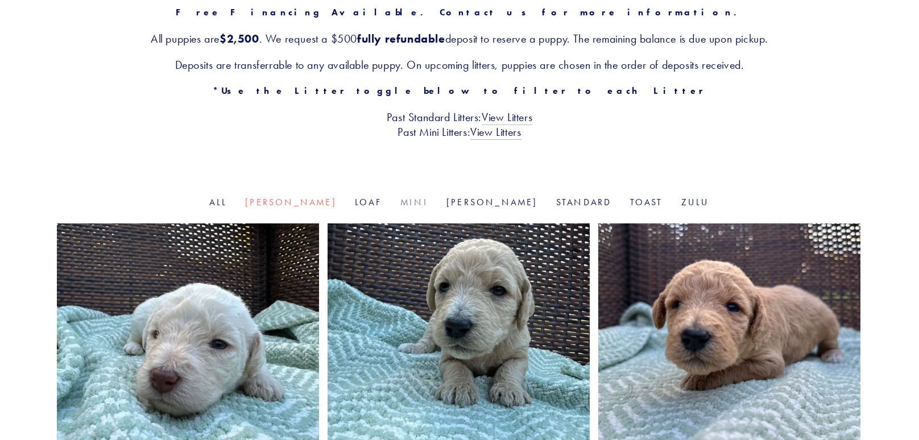 This screenshot has width=919, height=440. I want to click on strong: Free Financing Available. Contact us for more information., so click(459, 12).